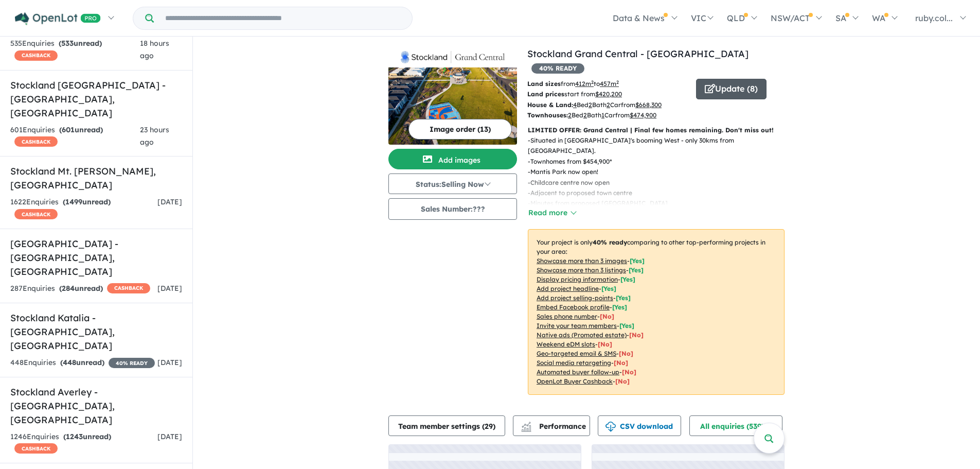 The width and height of the screenshot is (980, 469). What do you see at coordinates (736, 426) in the screenshot?
I see `button: All enquiries (539)` at bounding box center [736, 426].